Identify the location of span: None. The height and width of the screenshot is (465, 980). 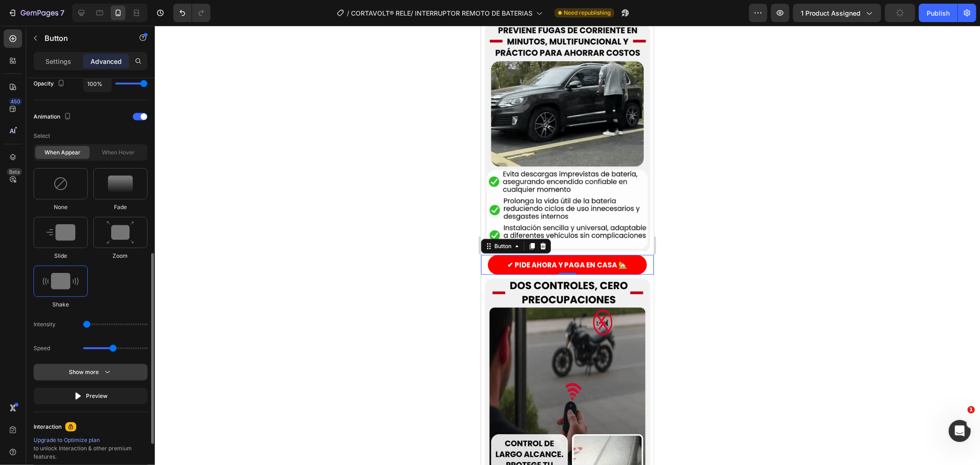
(61, 207).